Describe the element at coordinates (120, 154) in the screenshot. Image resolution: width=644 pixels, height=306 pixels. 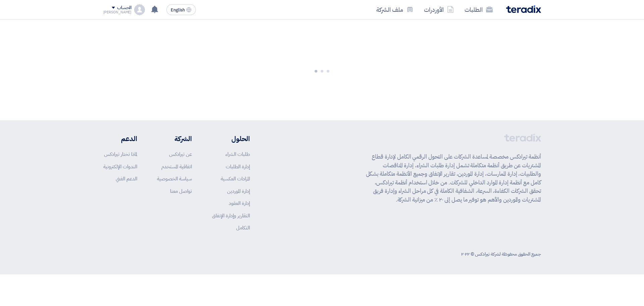
I see `a: لماذا تختار تيرادكس` at that location.